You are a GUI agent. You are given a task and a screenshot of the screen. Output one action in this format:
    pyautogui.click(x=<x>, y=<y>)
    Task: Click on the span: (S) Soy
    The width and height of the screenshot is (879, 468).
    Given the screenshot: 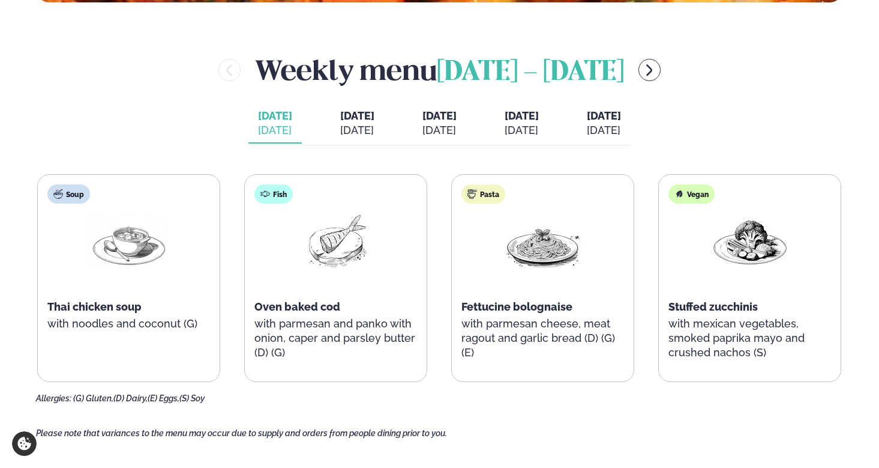 What is the action you would take?
    pyautogui.click(x=192, y=398)
    